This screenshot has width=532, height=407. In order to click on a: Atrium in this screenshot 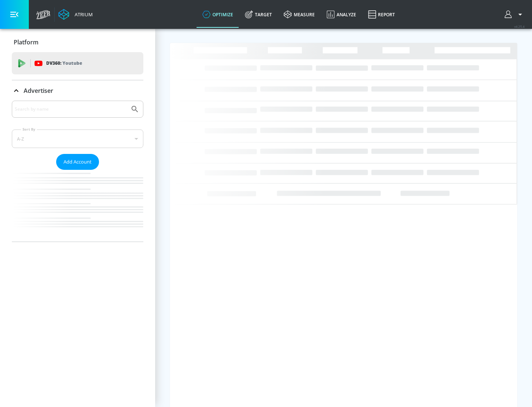, I will do `click(75, 14)`.